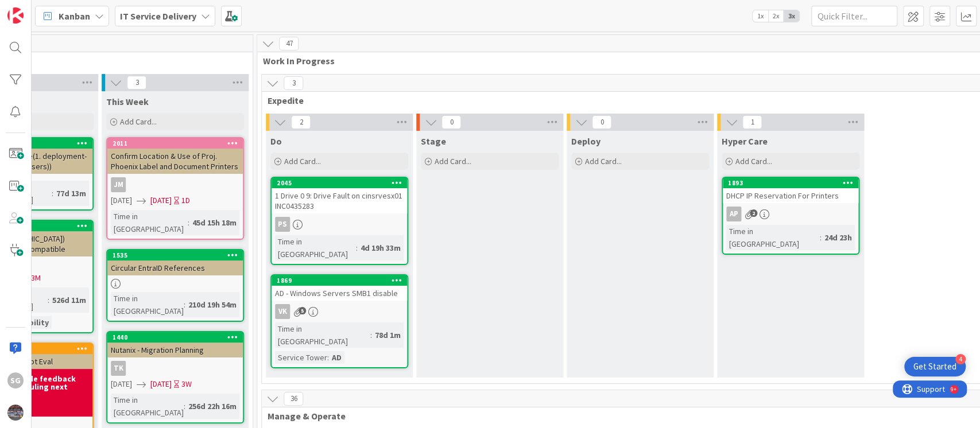  I want to click on span: Support, so click(38, 9).